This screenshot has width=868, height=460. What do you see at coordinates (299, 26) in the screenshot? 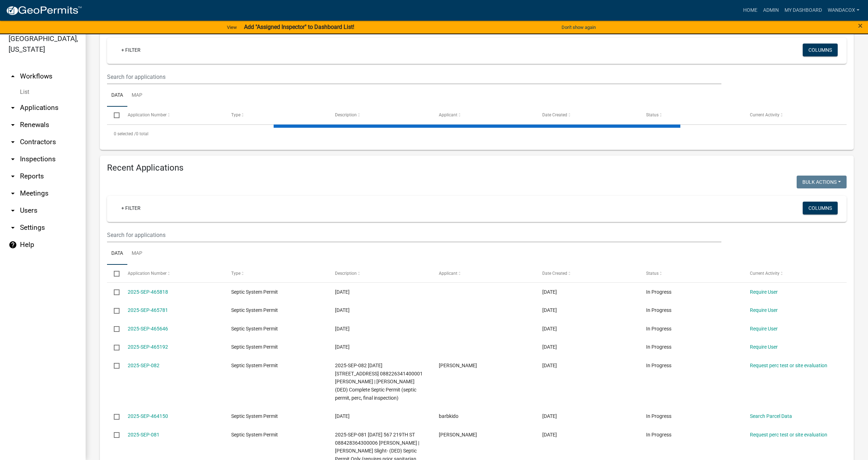
I see `strong: Add "Assigned Inspector" to Dashboard List!` at bounding box center [299, 26].